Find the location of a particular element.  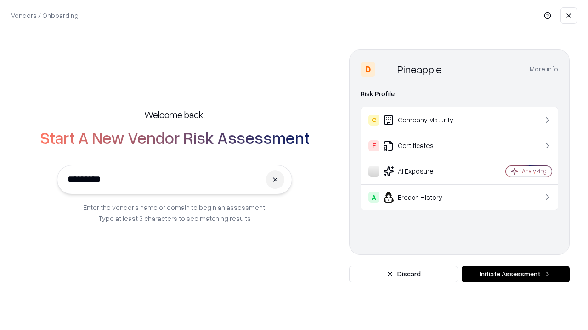

div: Analyzing is located at coordinates (534, 171).